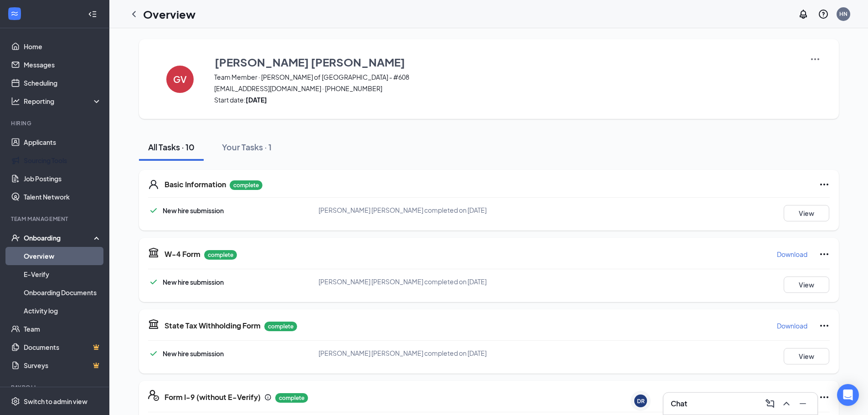  I want to click on a: Job Postings, so click(63, 178).